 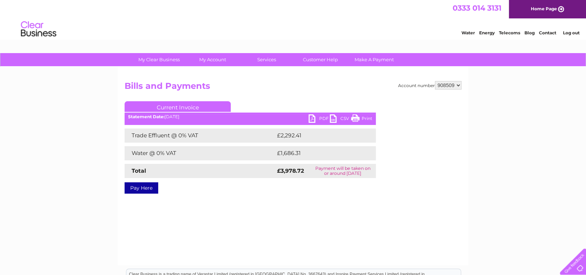 I want to click on h2: Bills and Payments, so click(x=293, y=88).